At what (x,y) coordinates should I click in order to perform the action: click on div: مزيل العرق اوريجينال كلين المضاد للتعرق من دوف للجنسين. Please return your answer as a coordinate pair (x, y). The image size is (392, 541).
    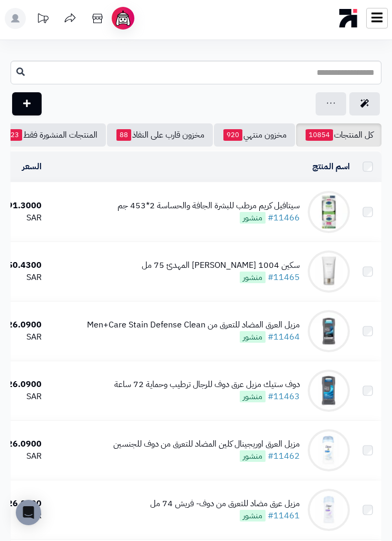
    Looking at the image, I should click on (206, 445).